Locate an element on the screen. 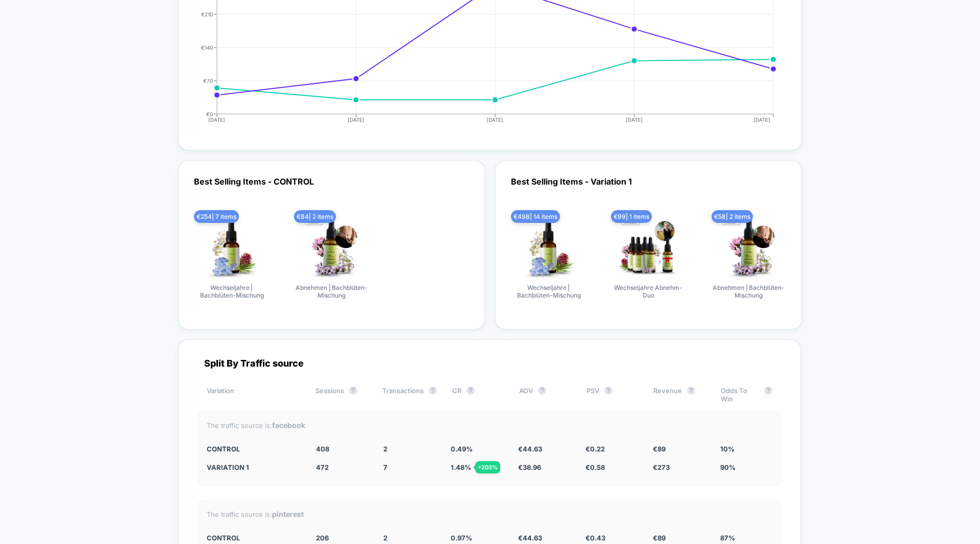 The height and width of the screenshot is (544, 980). span: 0.97 % is located at coordinates (462, 537).